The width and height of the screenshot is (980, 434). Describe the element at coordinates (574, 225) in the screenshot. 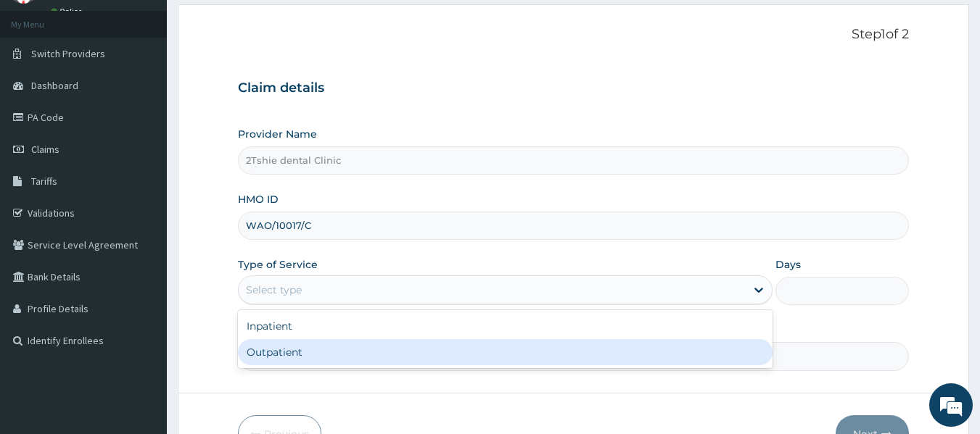

I see `input: Enter HMO ID` at that location.